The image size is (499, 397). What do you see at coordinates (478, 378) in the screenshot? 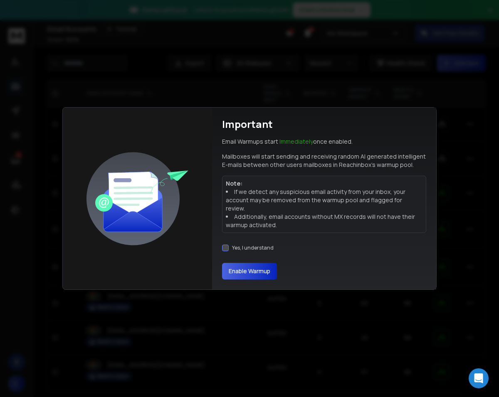
I see `div: Open Intercom Messenger` at bounding box center [478, 378].